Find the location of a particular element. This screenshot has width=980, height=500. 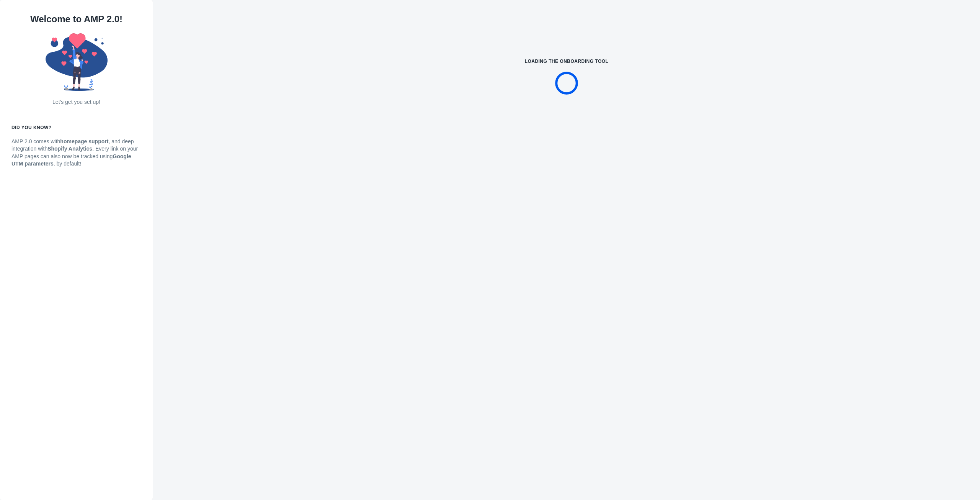

h6: Did you know? is located at coordinates (76, 128).